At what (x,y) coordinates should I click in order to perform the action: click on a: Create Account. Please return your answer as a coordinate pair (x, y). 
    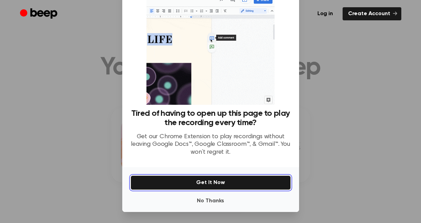
    Looking at the image, I should click on (372, 14).